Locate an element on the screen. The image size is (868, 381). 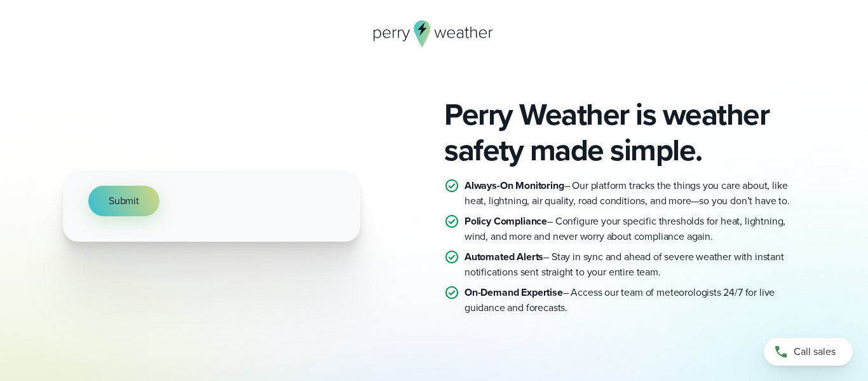
span: Submit is located at coordinates (124, 201).